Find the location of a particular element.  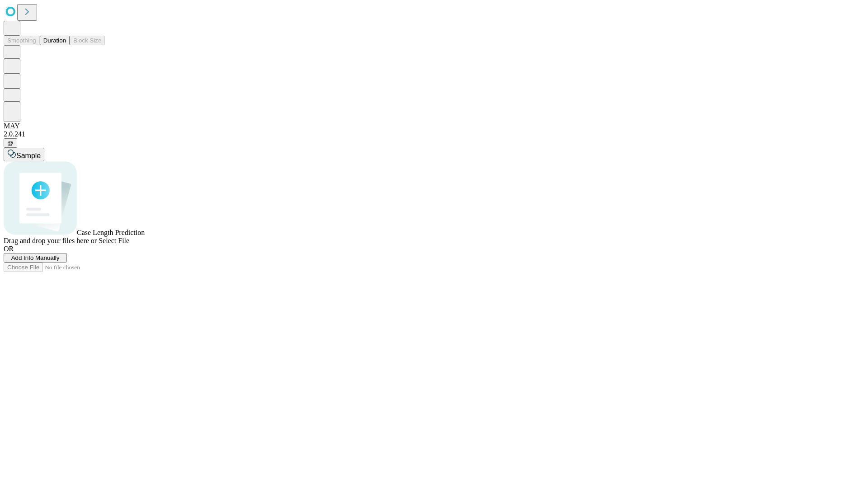

button: Duration is located at coordinates (55, 41).